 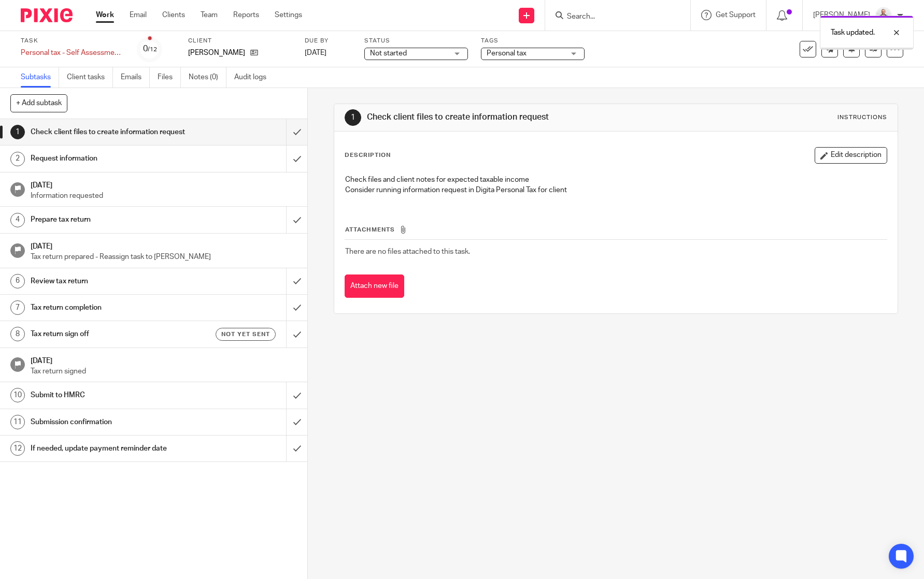 What do you see at coordinates (113, 308) in the screenshot?
I see `h1: Tax return completion` at bounding box center [113, 308].